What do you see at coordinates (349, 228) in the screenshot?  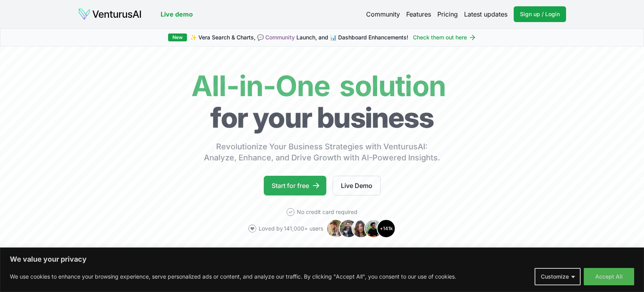 I see `img: Avatar 2` at bounding box center [349, 228].